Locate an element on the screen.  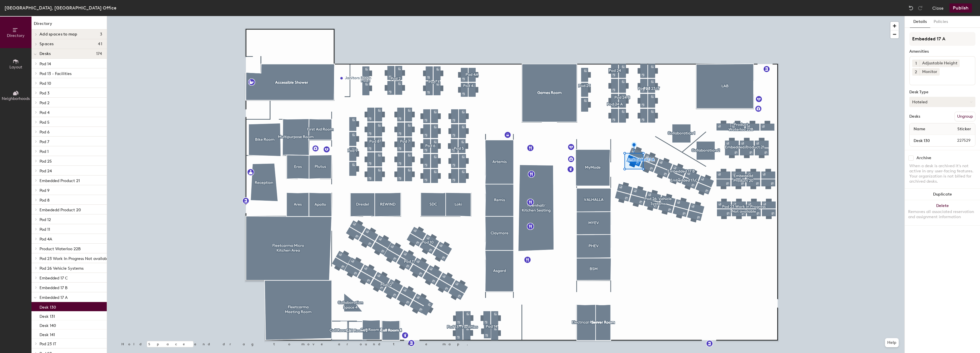
button: Close is located at coordinates (938, 8).